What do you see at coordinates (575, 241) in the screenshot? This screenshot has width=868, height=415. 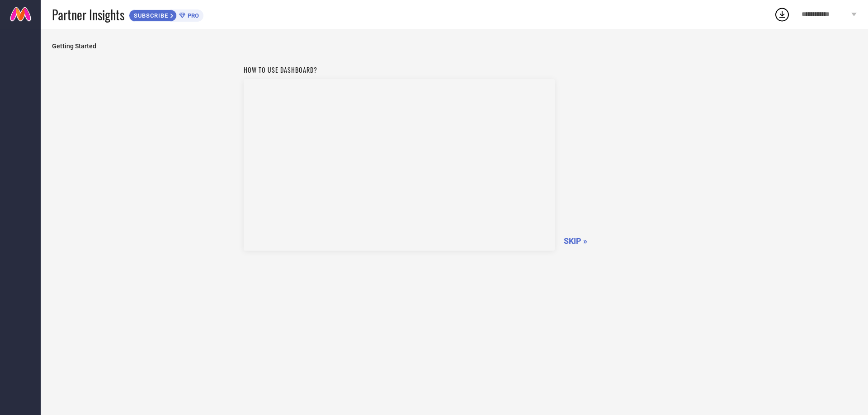 I see `span: SKIP »` at bounding box center [575, 241].